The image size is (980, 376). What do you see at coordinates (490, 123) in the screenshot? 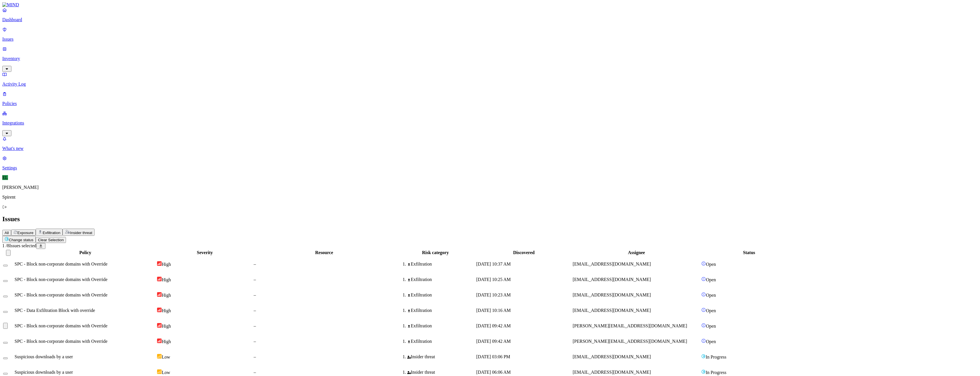
I see `a: Integrations` at bounding box center [490, 123].